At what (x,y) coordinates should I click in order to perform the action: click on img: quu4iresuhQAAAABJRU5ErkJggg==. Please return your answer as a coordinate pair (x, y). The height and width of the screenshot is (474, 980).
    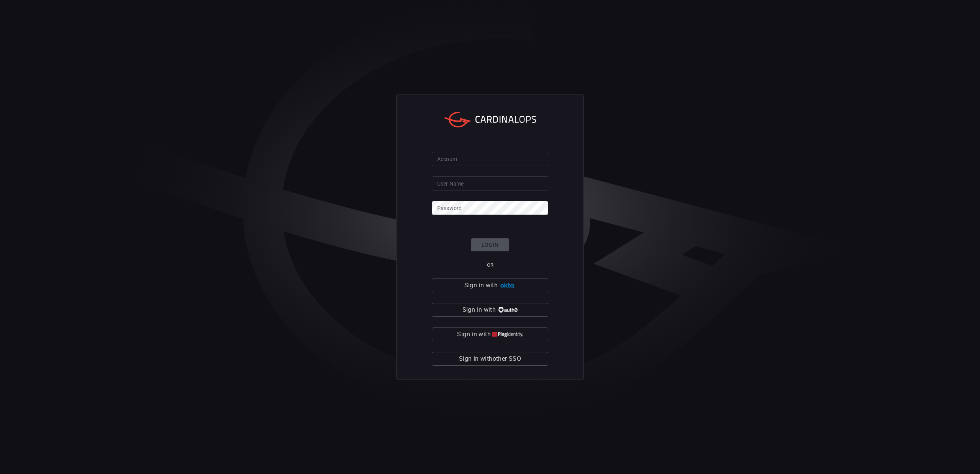
    Looking at the image, I should click on (507, 335).